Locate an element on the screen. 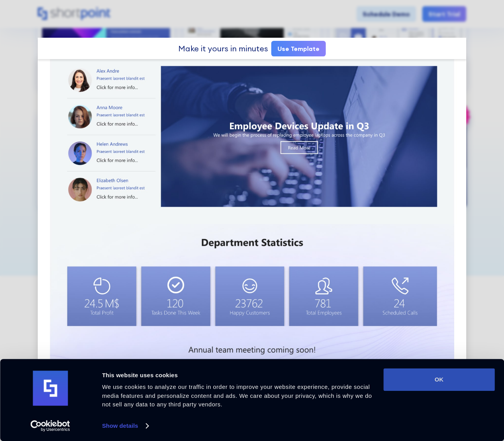  img: logo is located at coordinates (50, 389).